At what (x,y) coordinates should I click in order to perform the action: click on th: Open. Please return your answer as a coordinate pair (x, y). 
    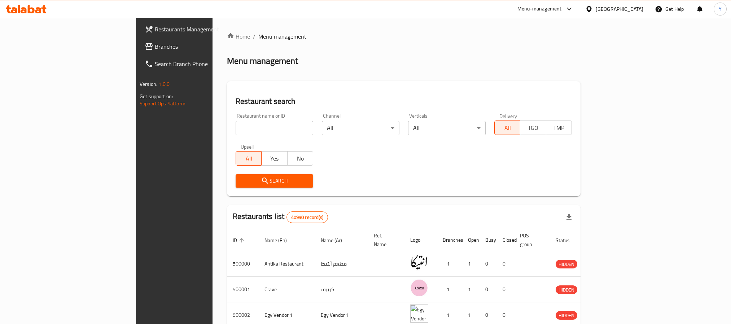
    Looking at the image, I should click on (471, 240).